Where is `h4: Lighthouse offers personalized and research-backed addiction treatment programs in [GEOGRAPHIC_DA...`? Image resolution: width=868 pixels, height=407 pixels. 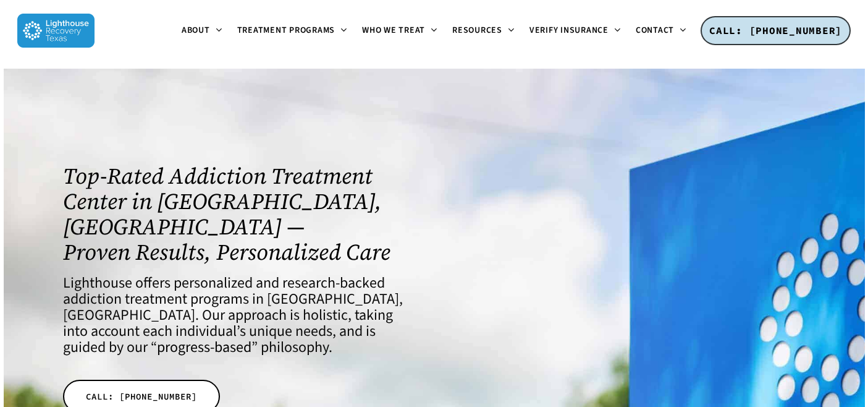
h4: Lighthouse offers personalized and research-backed addiction treatment programs in [GEOGRAPHIC_DA... is located at coordinates (240, 315).